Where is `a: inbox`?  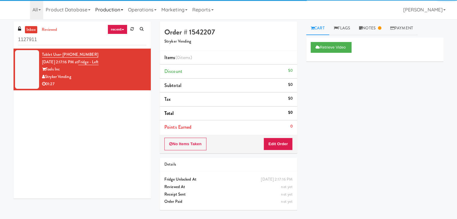 a: inbox is located at coordinates (31, 30).